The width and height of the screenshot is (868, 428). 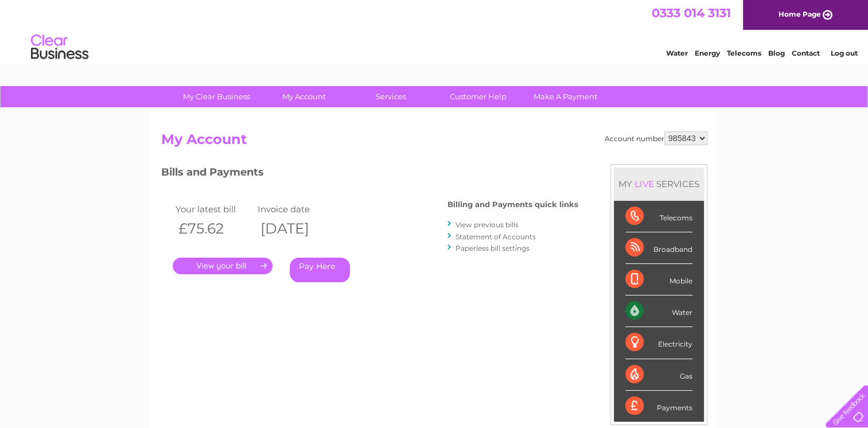 What do you see at coordinates (644, 184) in the screenshot?
I see `div: LIVE` at bounding box center [644, 184].